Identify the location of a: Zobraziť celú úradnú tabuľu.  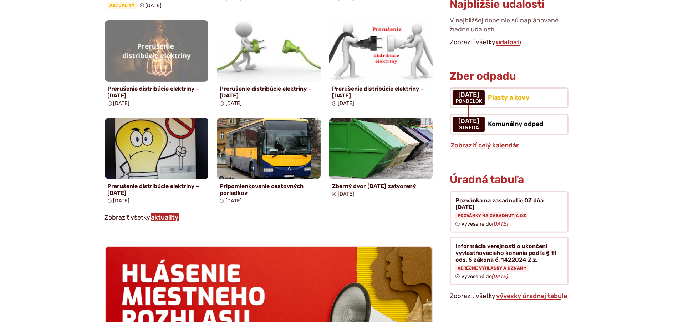
(531, 296).